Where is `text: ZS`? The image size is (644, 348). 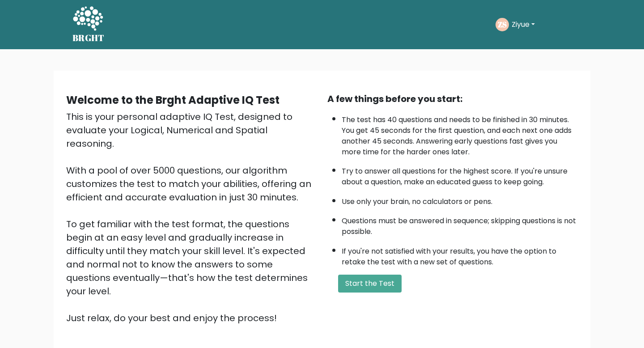 text: ZS is located at coordinates (502, 24).